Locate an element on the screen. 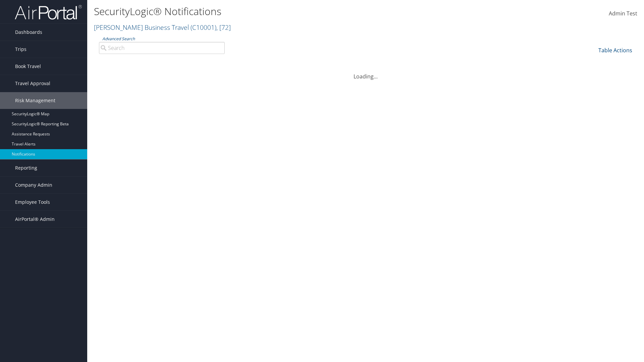  img: airportal-logo.png is located at coordinates (48, 12).